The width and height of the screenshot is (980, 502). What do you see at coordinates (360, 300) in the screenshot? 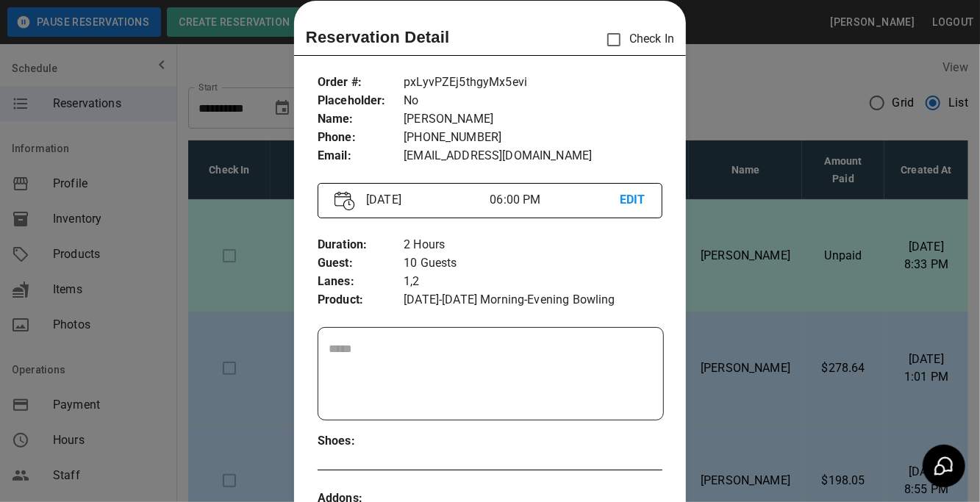
I see `p: Product :` at bounding box center [360, 300].